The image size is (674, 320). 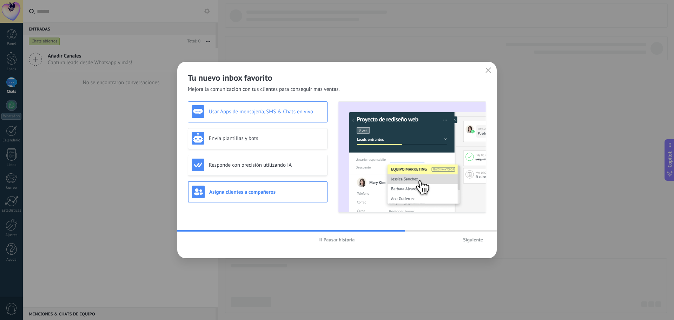 What do you see at coordinates (339, 240) in the screenshot?
I see `span: Pausar historia` at bounding box center [339, 240].